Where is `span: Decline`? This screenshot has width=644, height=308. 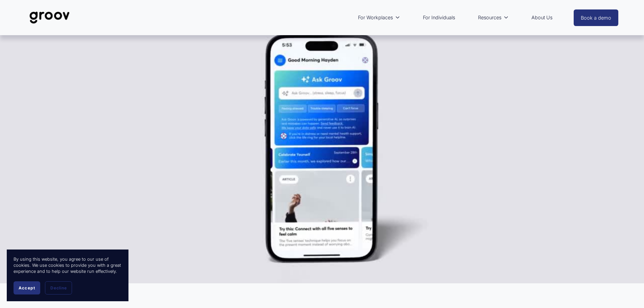 span: Decline is located at coordinates (58, 288).